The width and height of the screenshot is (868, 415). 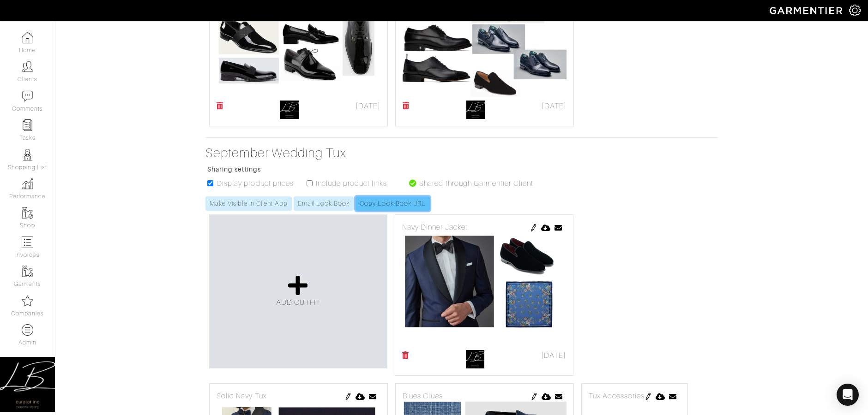 What do you see at coordinates (375, 169) in the screenshot?
I see `p: Sharing settings` at bounding box center [375, 169].